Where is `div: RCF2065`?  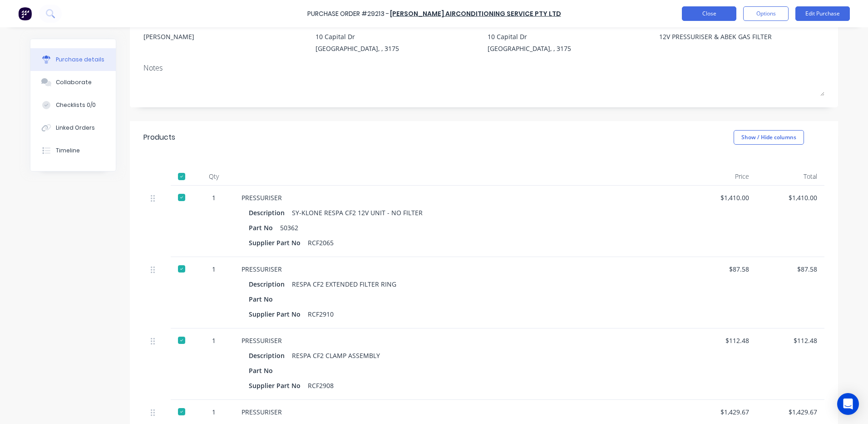
div: RCF2065 is located at coordinates (320, 242).